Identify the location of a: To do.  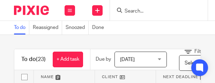
(22, 28).